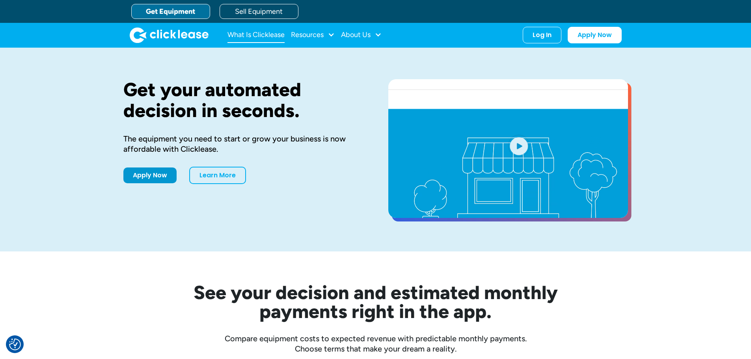 This screenshot has height=359, width=751. Describe the element at coordinates (508, 149) in the screenshot. I see `a: open lightbox` at that location.